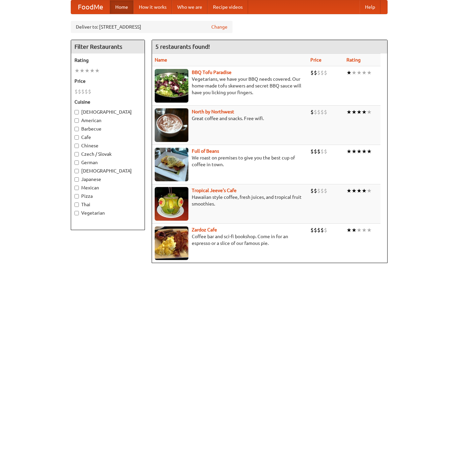  What do you see at coordinates (108, 137) in the screenshot?
I see `label: Cafe` at bounding box center [108, 137].